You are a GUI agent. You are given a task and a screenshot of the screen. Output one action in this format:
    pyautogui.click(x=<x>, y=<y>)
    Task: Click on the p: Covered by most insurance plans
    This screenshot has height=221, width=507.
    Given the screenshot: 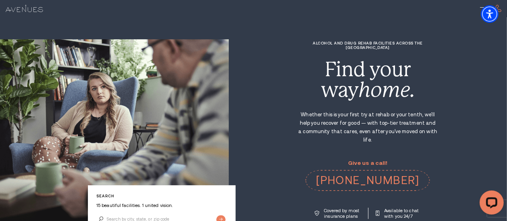 What is the action you would take?
    pyautogui.click(x=342, y=214)
    